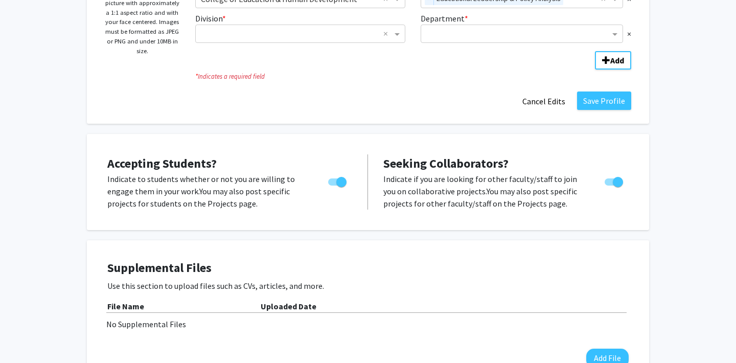  I want to click on b: Uploaded Date, so click(288, 306).